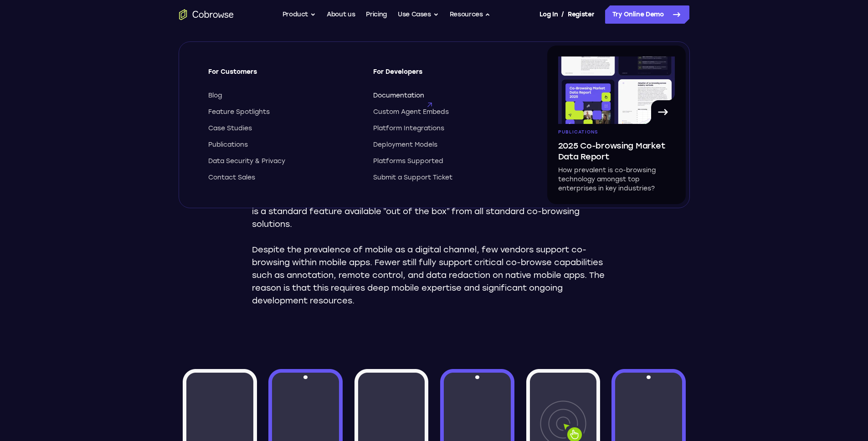 The width and height of the screenshot is (868, 441). What do you see at coordinates (405, 145) in the screenshot?
I see `span: Deployment Models` at bounding box center [405, 145].